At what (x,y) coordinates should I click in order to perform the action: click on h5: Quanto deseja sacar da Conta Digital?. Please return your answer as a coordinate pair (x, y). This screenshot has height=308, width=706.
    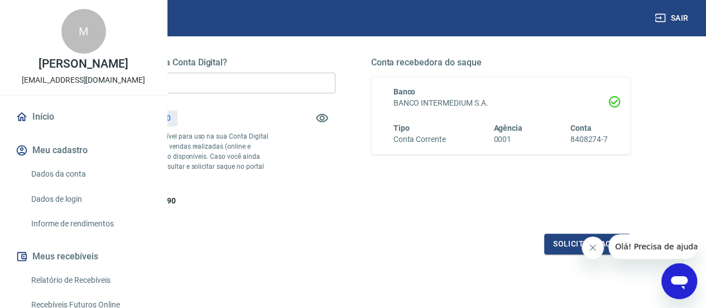
    Looking at the image, I should click on (205, 63).